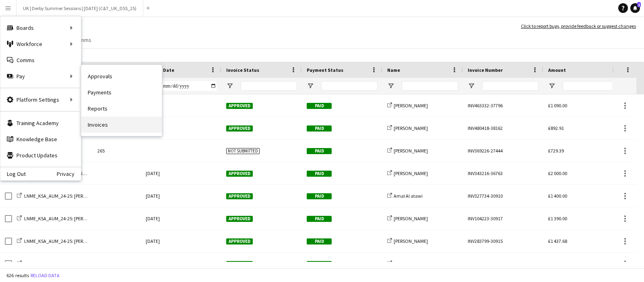 Image resolution: width=644 pixels, height=282 pixels. What do you see at coordinates (117, 150) in the screenshot?
I see `div: 265` at bounding box center [117, 150].